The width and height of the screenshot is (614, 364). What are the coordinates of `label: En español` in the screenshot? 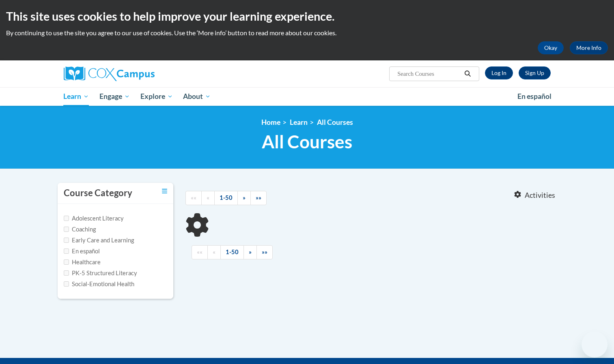 It's located at (82, 251).